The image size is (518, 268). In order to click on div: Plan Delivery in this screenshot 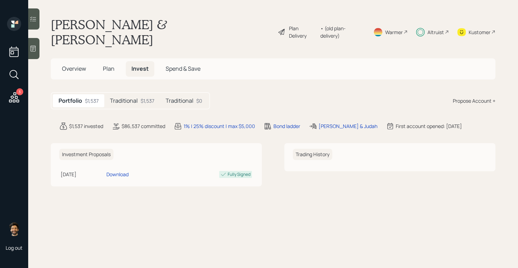, I will do `click(303, 32)`.